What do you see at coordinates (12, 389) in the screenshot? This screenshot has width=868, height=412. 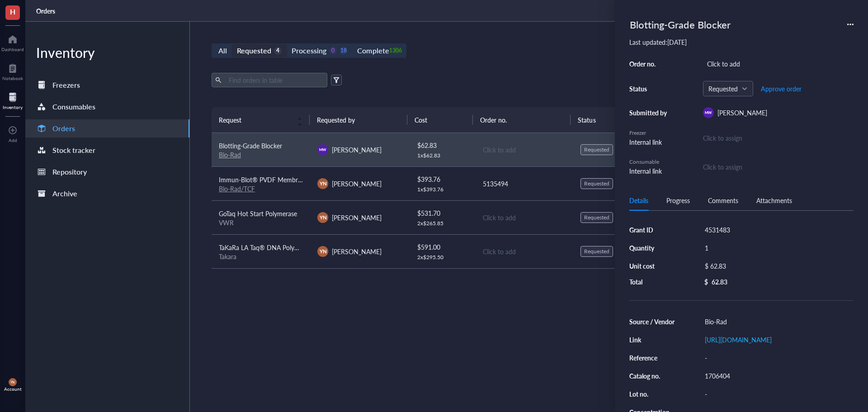 I see `div: Account` at bounding box center [12, 389].